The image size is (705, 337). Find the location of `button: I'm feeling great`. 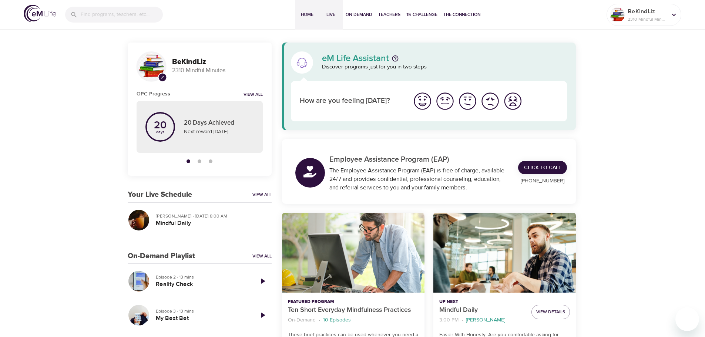

button: I'm feeling great is located at coordinates (423, 101).